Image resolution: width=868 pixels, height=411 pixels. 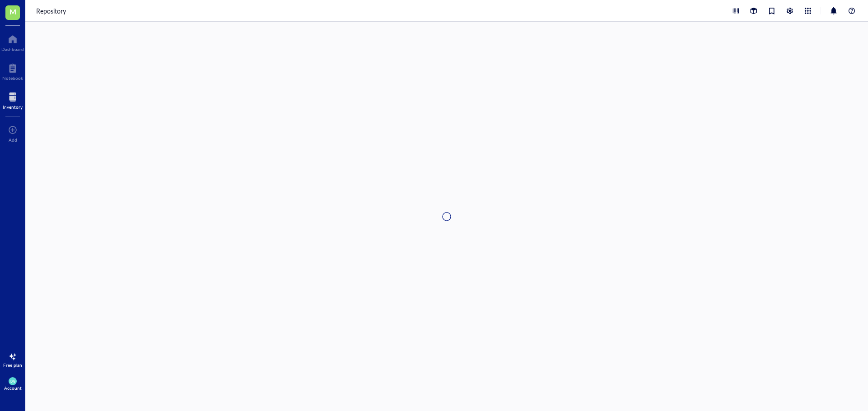 What do you see at coordinates (13, 140) in the screenshot?
I see `div: Add` at bounding box center [13, 140].